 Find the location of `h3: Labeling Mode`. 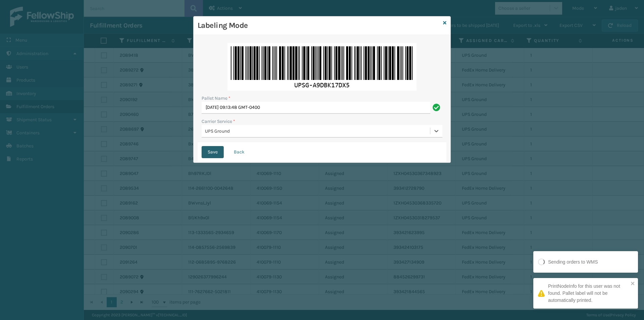

h3: Labeling Mode is located at coordinates (319, 25).